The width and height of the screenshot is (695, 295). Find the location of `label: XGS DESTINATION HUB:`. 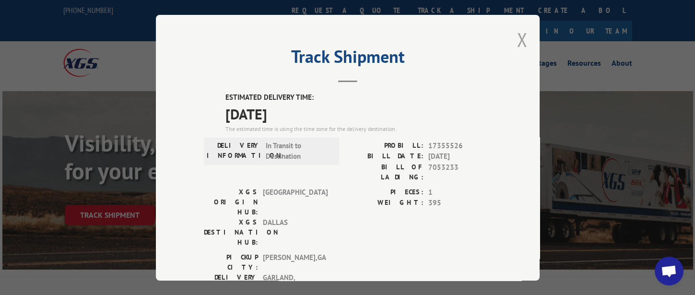

label: XGS DESTINATION HUB: is located at coordinates (231, 232).